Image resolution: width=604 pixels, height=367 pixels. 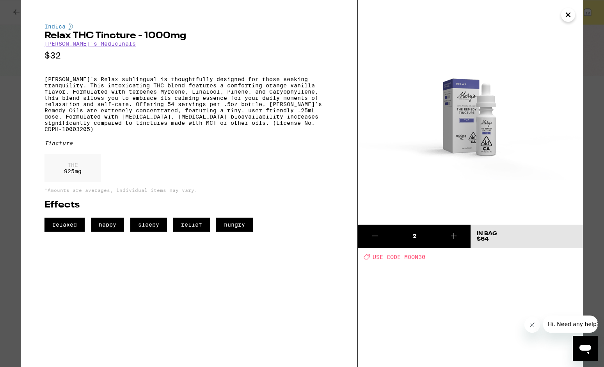 I want to click on div: 2, so click(x=414, y=237).